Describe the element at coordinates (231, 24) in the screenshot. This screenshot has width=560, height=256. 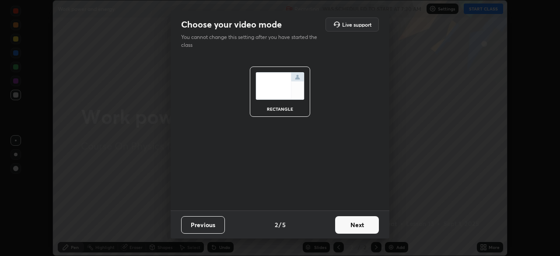
I see `h2: Choose your video mode` at that location.